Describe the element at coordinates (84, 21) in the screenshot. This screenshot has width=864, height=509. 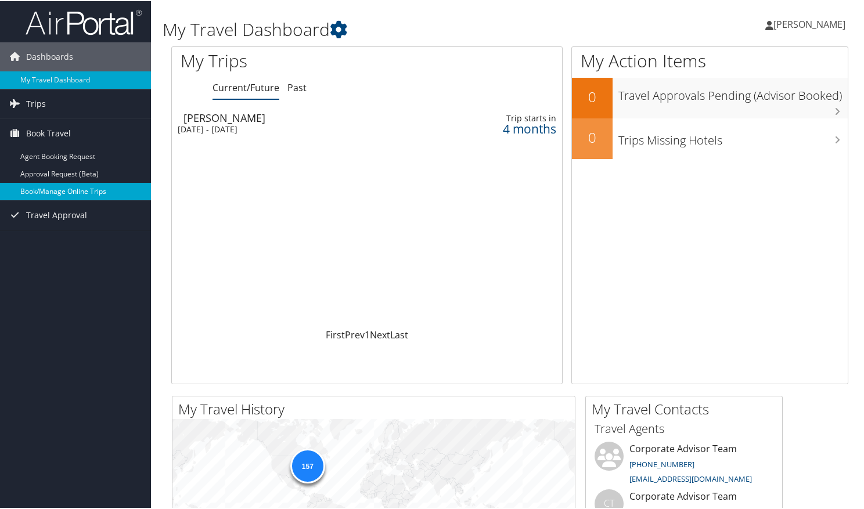
I see `img: airportal-logo.png` at that location.